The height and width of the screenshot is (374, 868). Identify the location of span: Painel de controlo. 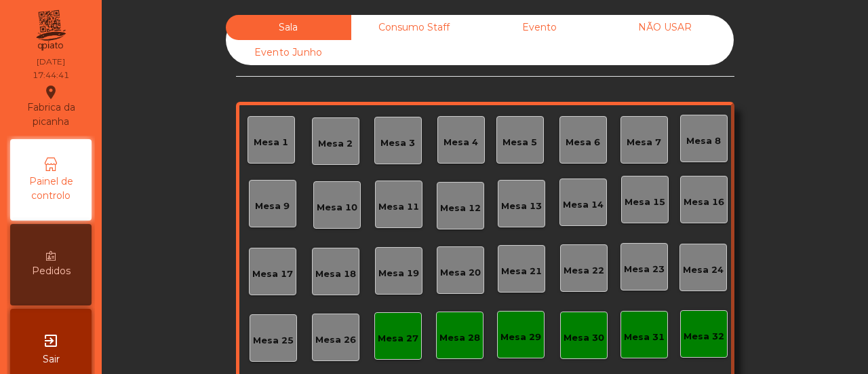
(51, 189).